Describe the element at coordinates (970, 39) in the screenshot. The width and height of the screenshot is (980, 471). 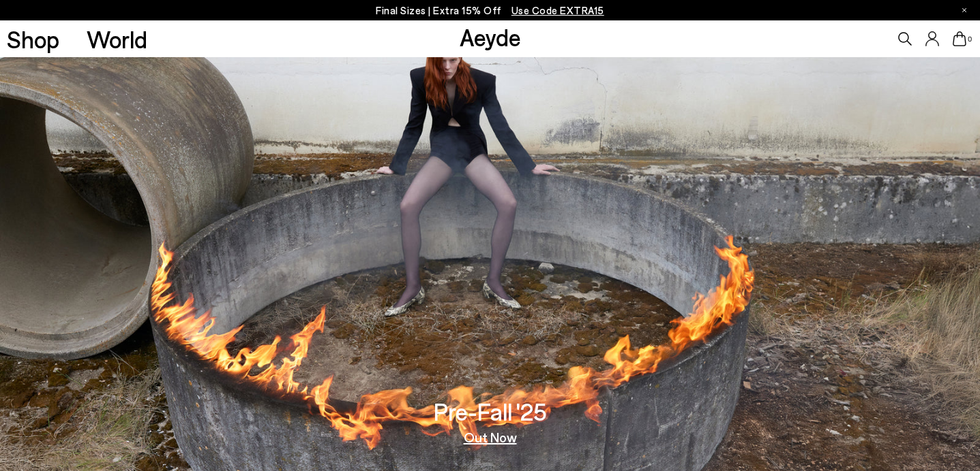
I see `span: 0` at that location.